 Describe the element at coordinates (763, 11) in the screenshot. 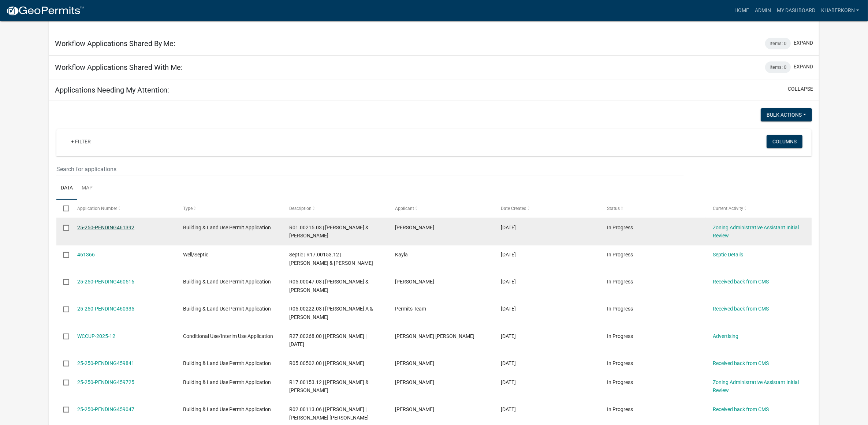

I see `a: Admin` at that location.